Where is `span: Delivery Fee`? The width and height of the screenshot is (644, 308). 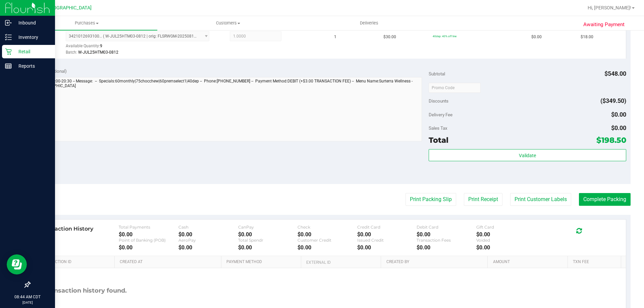 span: Delivery Fee is located at coordinates (441, 115).